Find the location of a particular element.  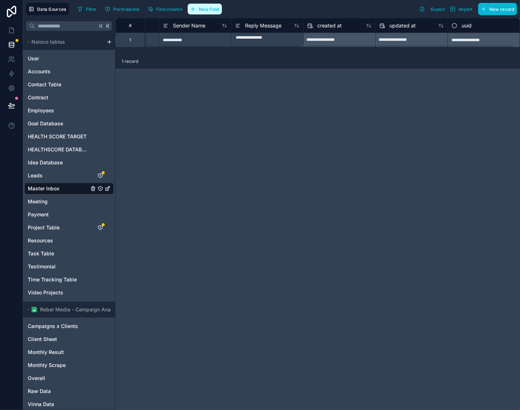

button: Find column is located at coordinates (165, 9).